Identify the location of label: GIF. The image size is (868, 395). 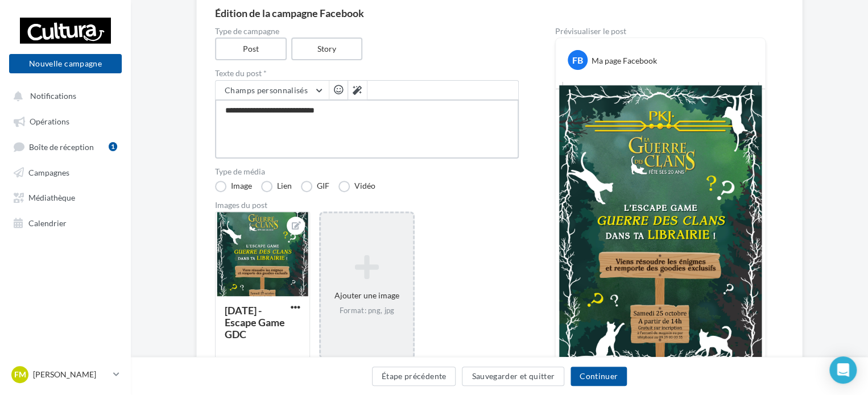
(315, 187).